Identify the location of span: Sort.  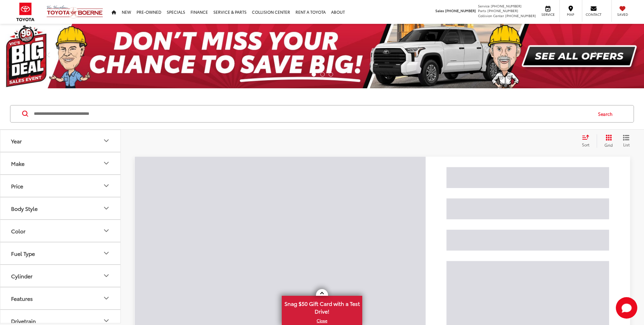
(585, 144).